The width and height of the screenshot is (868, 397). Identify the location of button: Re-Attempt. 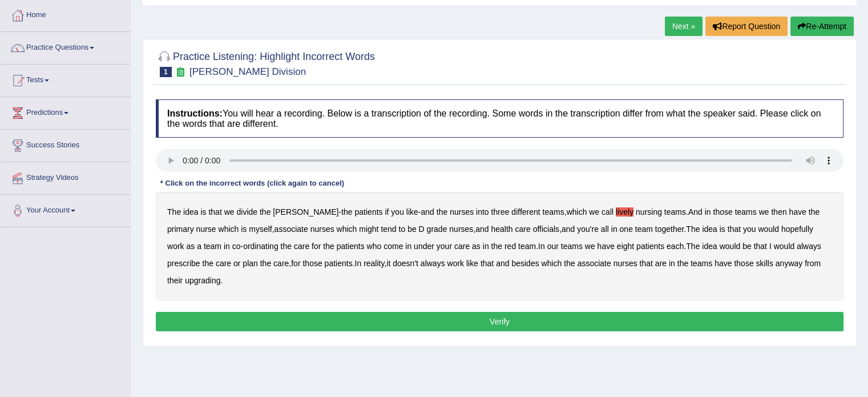
(821, 26).